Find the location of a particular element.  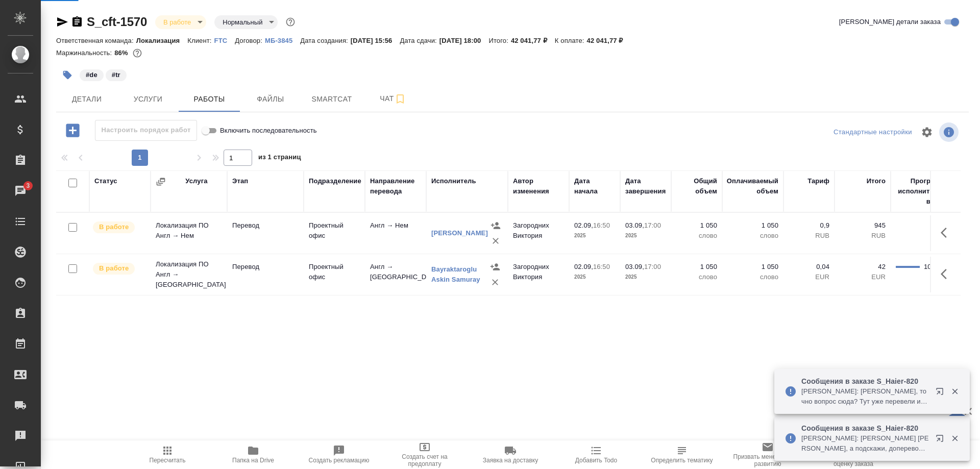

button: В работе is located at coordinates (177, 22).